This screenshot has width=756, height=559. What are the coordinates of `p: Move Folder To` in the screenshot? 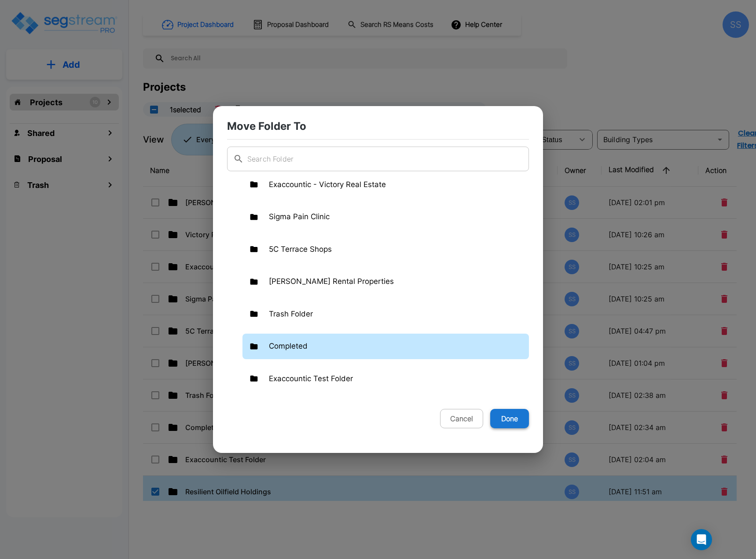 It's located at (378, 126).